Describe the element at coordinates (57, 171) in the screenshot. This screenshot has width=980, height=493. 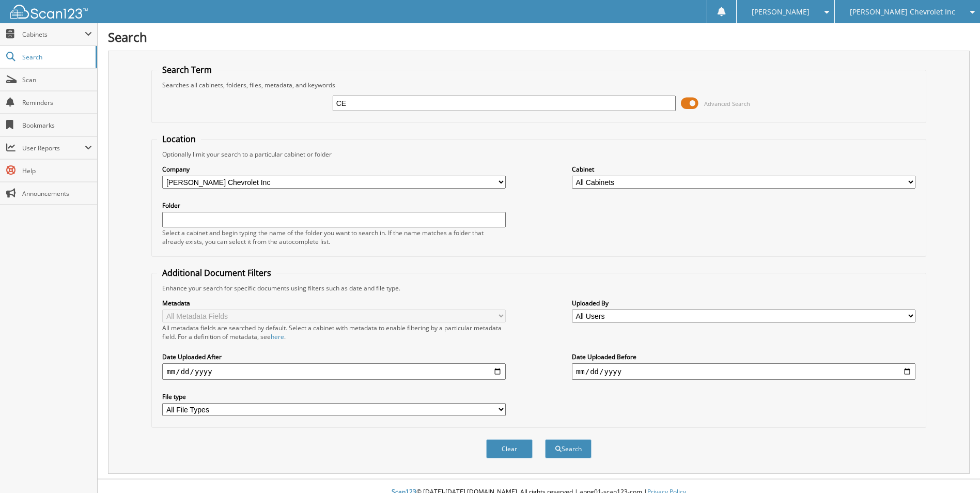
I see `span: Help` at that location.